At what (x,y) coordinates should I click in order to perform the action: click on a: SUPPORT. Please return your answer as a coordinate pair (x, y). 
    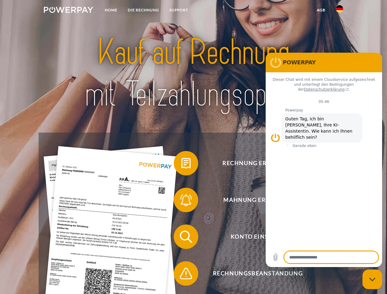
    Looking at the image, I should click on (178, 10).